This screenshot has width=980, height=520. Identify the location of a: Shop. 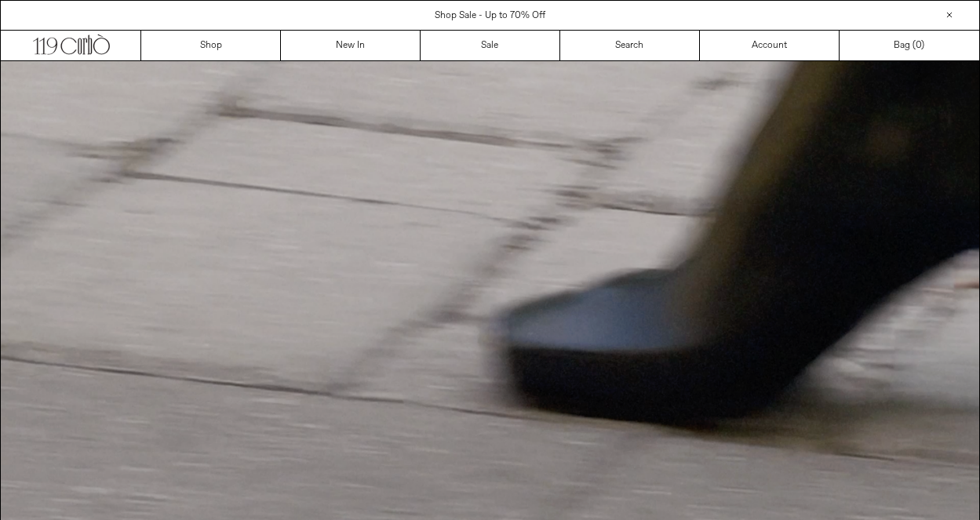
(211, 45).